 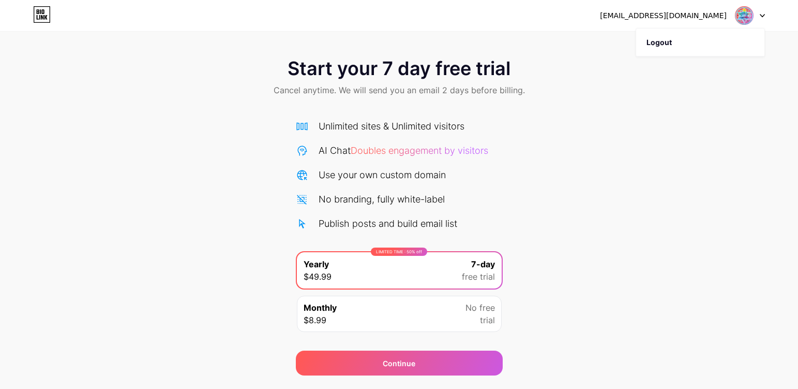 What do you see at coordinates (388, 223) in the screenshot?
I see `div: Publish posts and build email list` at bounding box center [388, 223].